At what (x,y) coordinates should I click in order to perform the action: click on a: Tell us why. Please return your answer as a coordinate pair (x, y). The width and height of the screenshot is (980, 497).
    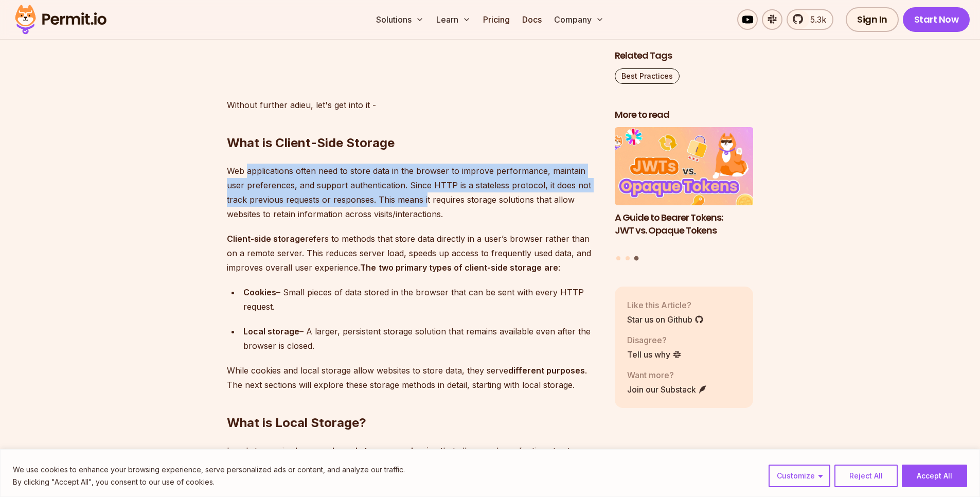
    Looking at the image, I should click on (655, 354).